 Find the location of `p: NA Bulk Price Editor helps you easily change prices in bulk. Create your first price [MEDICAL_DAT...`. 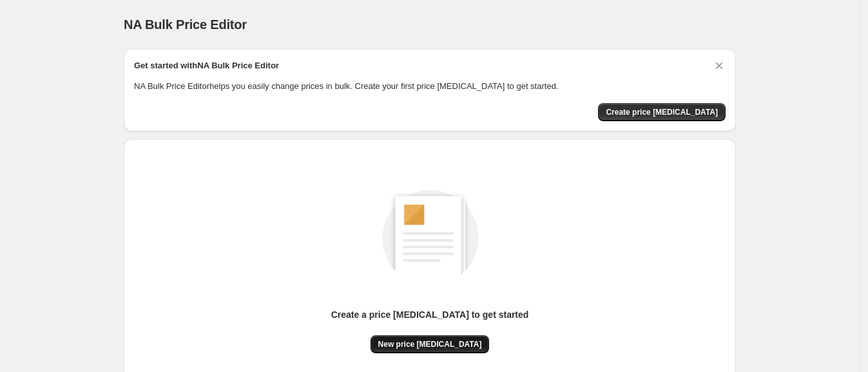

p: NA Bulk Price Editor helps you easily change prices in bulk. Create your first price [MEDICAL_DAT... is located at coordinates (430, 87).